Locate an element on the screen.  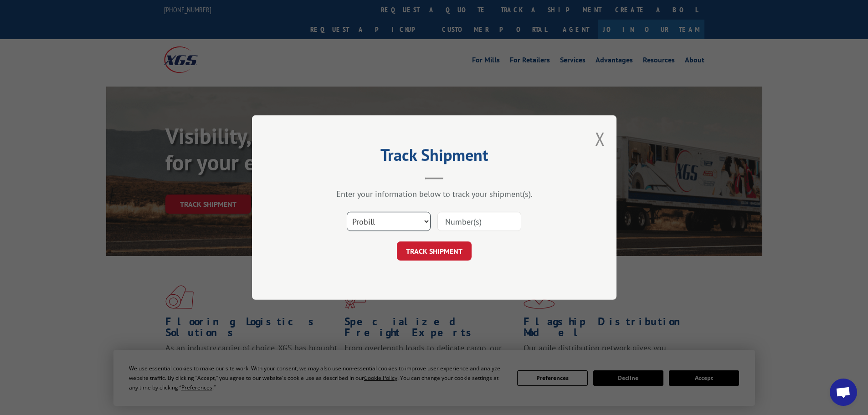
input: Number(s) is located at coordinates (479, 222).